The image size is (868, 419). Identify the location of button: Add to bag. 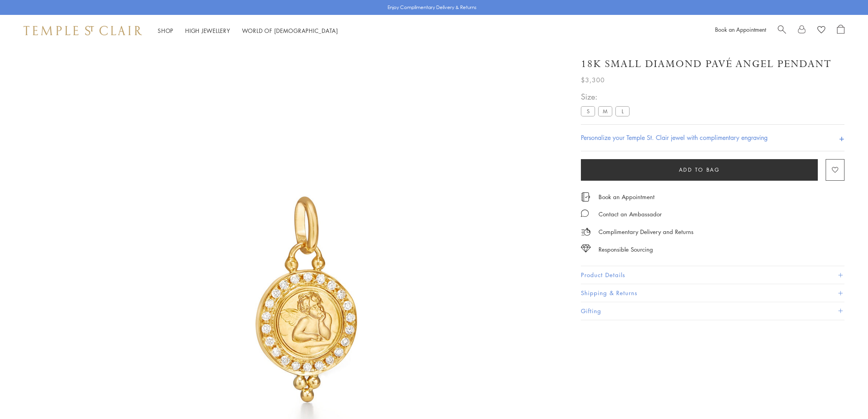
(699, 170).